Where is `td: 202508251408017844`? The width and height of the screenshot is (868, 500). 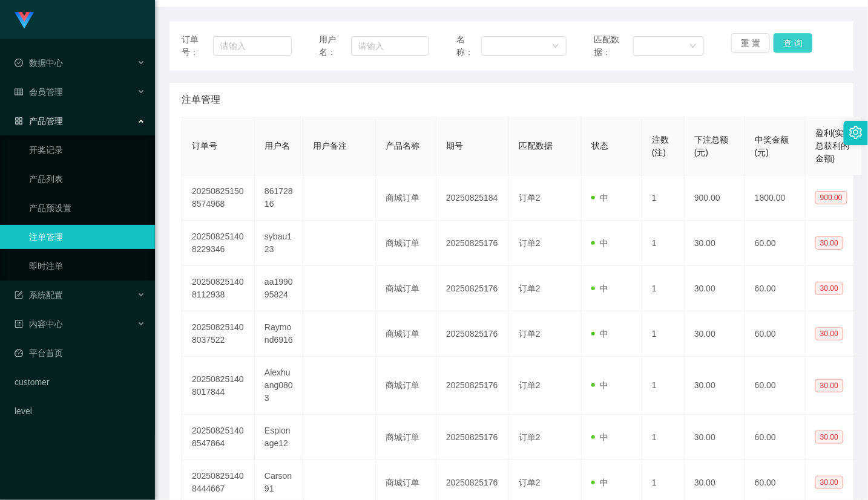
td: 202508251408017844 is located at coordinates (219, 386).